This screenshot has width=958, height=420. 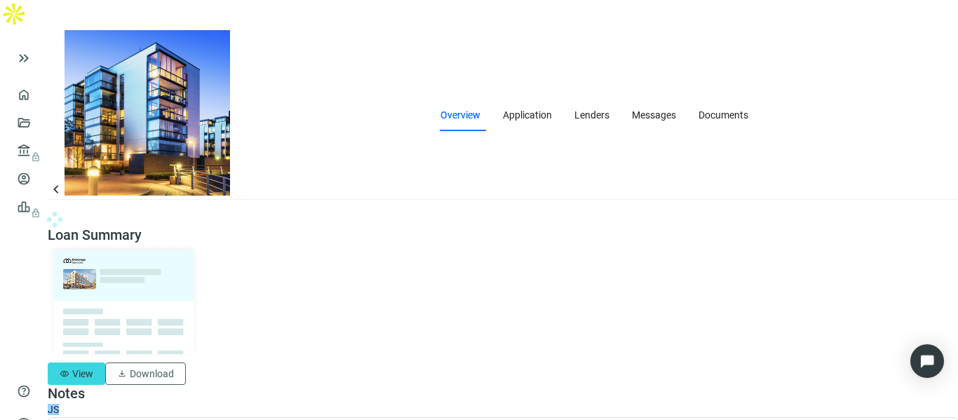 What do you see at coordinates (76, 374) in the screenshot?
I see `button: visibilityView` at bounding box center [76, 374].